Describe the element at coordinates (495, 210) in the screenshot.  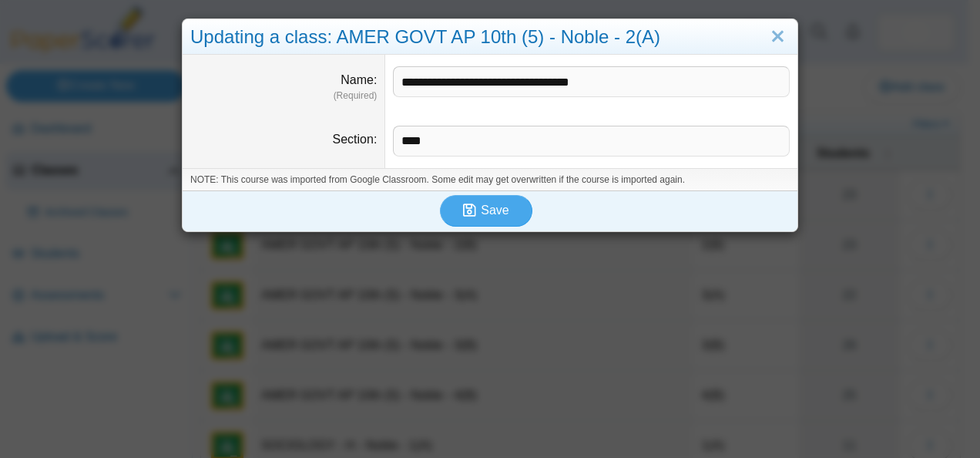
I see `span: Save` at that location.